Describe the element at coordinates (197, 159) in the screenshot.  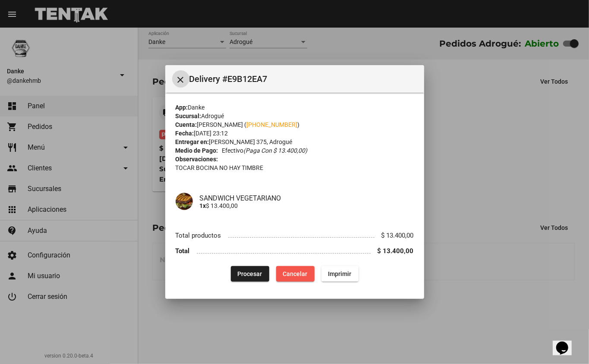
I see `strong: Observaciones:` at that location.